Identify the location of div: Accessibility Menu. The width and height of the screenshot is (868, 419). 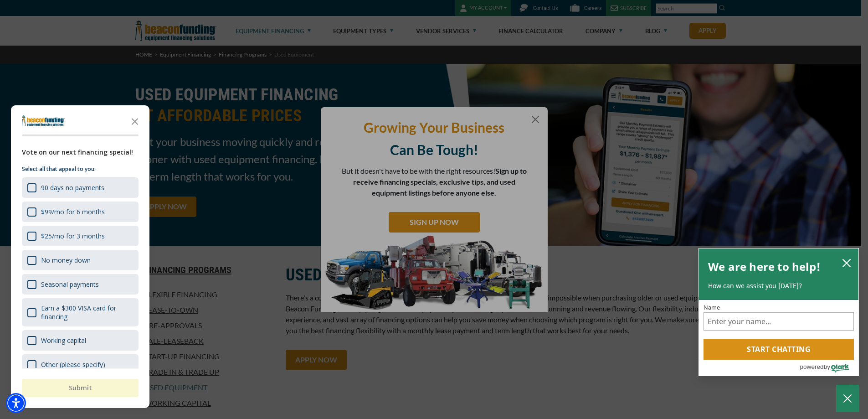
(16, 403).